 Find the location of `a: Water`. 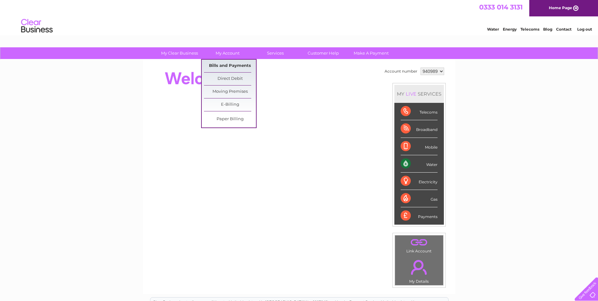

a: Water is located at coordinates (493, 29).